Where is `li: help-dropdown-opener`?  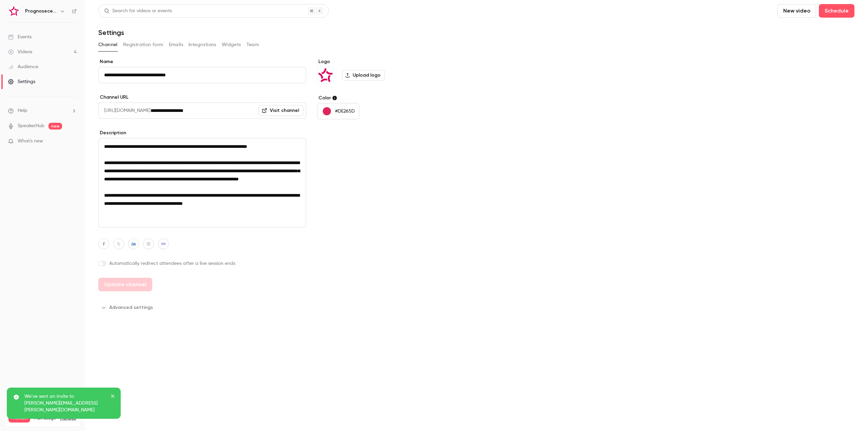
li: help-dropdown-opener is located at coordinates (42, 111).